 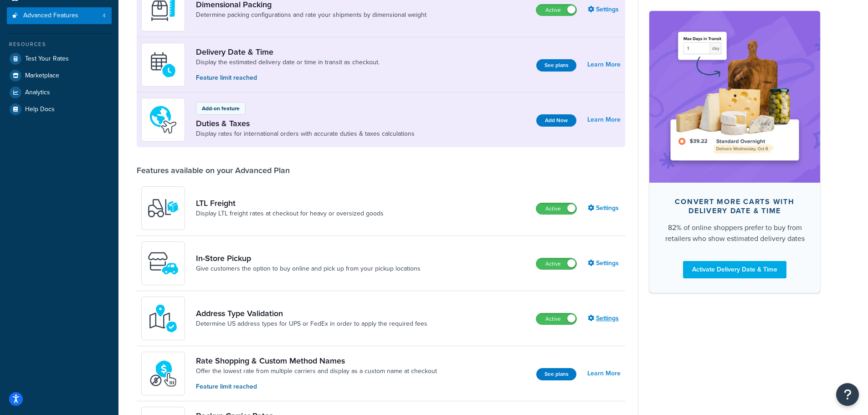 I want to click on p: Add-on feature, so click(x=221, y=108).